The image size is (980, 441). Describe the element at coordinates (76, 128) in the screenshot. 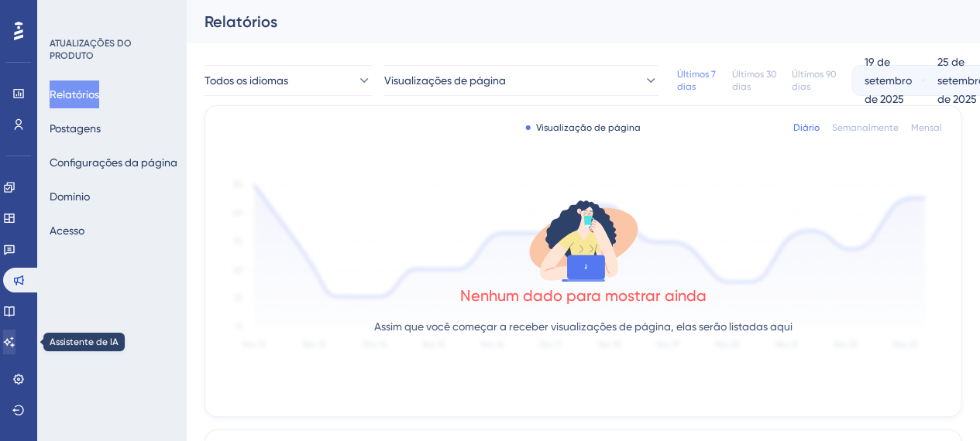

I see `font: Postagens` at that location.